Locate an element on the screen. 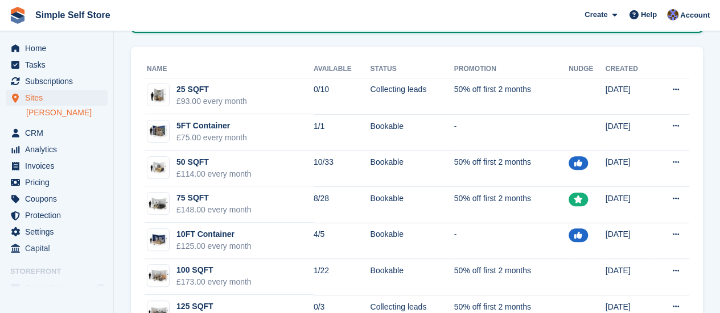 The width and height of the screenshot is (720, 313). span: Settings is located at coordinates (59, 232).